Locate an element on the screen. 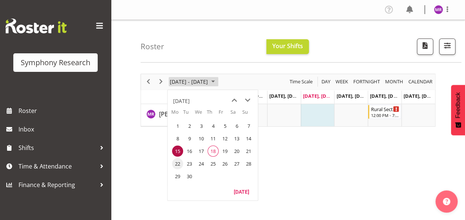  div: Timeline Week of September 15, 2025 is located at coordinates (288, 100).